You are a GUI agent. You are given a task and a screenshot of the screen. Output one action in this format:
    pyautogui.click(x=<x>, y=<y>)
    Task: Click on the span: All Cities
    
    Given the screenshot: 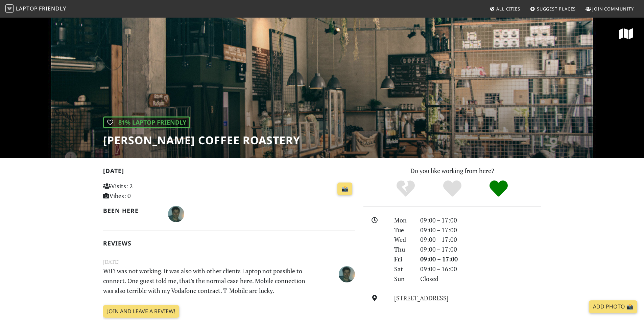 What is the action you would take?
    pyautogui.click(x=508, y=9)
    